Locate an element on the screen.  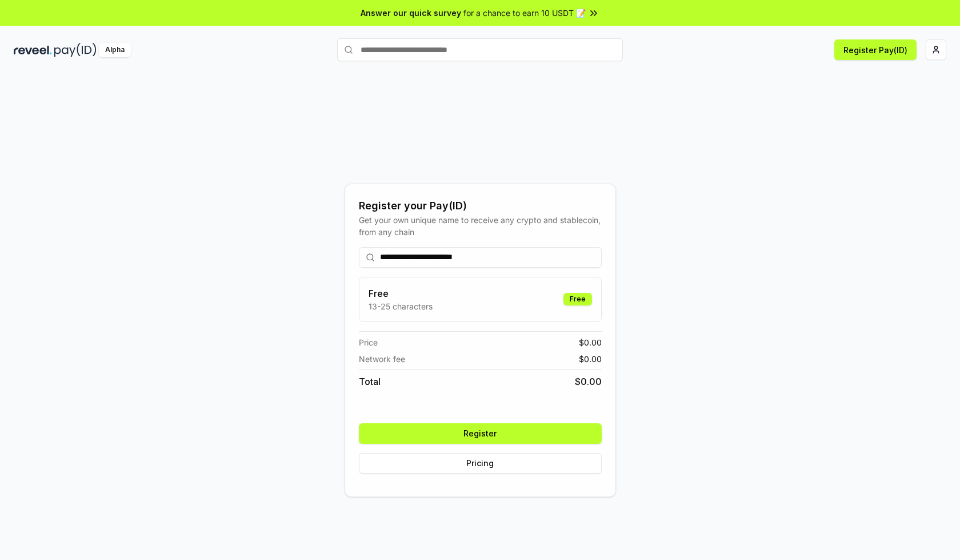
div: Alpha is located at coordinates (115, 50).